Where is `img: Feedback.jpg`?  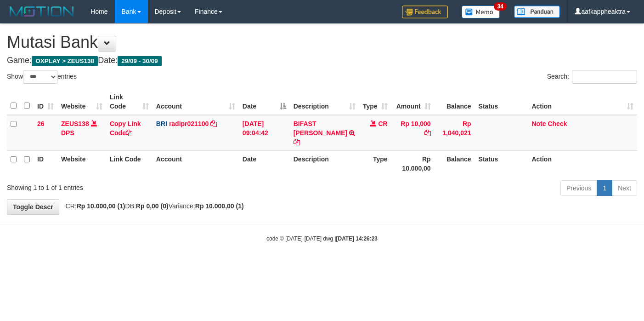 img: Feedback.jpg is located at coordinates (425, 12).